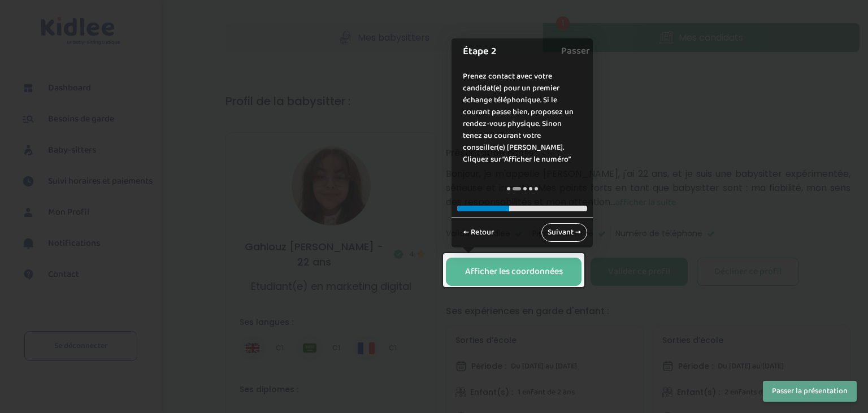 This screenshot has height=413, width=868. What do you see at coordinates (522, 118) in the screenshot?
I see `div: Prenez contact avec votre candidat(e) pour un premier échange téléphonique. Si le courant passe b...` at bounding box center [522, 118].